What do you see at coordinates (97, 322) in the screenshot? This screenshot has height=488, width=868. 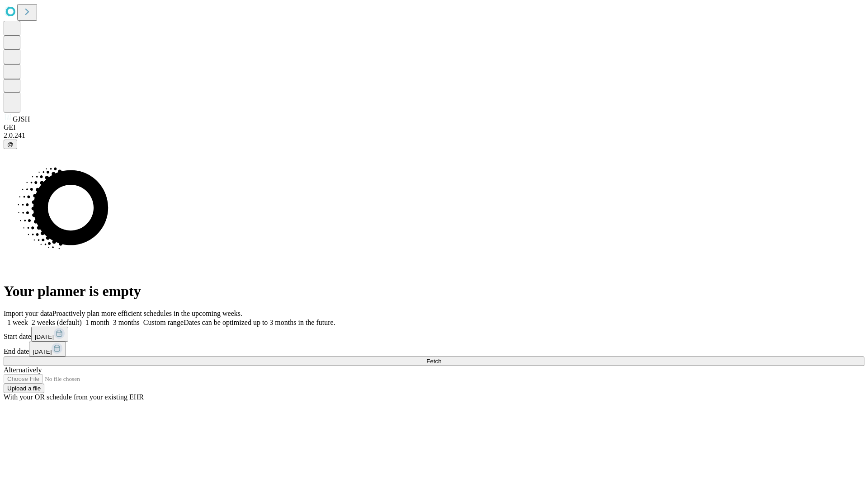 I see `span: 1 month` at bounding box center [97, 322].